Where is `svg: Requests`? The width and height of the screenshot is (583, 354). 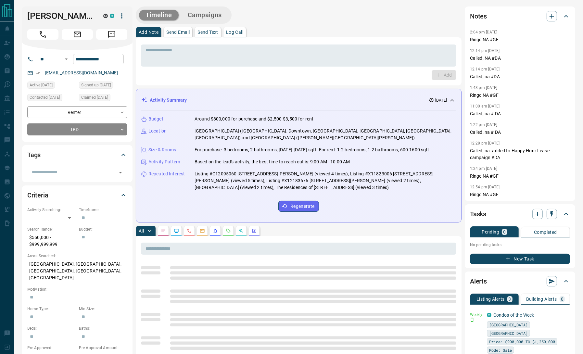
svg: Requests is located at coordinates (228, 231).